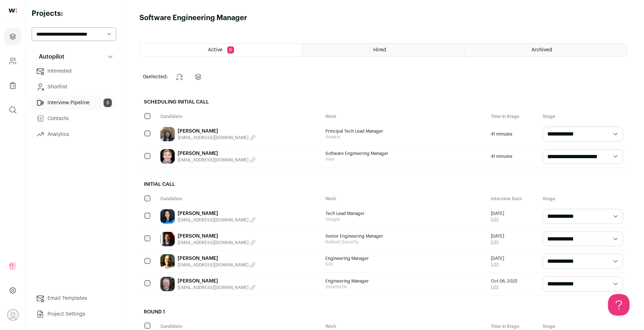 The width and height of the screenshot is (644, 330). Describe the element at coordinates (168, 284) in the screenshot. I see `img: 4369e859f317f7a81721b2a1b74213b25dceb17e0101bba42138eaadd9fb06a8.jpg` at that location.